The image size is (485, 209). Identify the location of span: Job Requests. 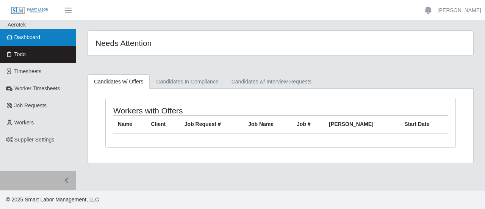
(31, 105).